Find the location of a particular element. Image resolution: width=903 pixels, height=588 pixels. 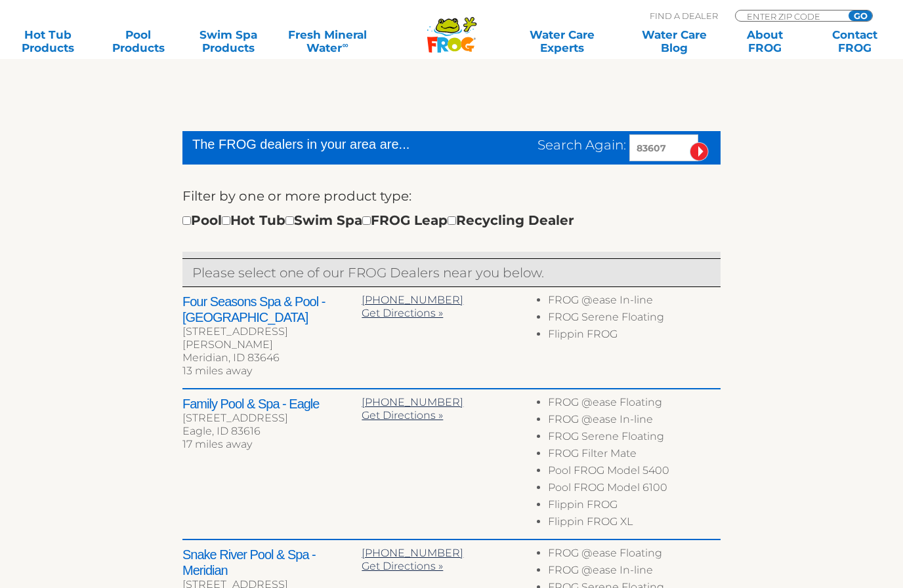

div: Pool Hot Tub Swim Spa FROG Leap Recycling Dealer is located at coordinates (378, 220).